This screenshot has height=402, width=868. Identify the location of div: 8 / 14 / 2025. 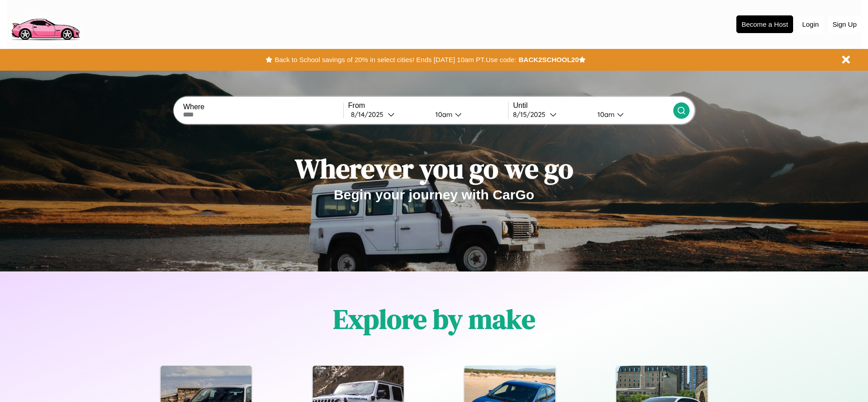
(369, 115).